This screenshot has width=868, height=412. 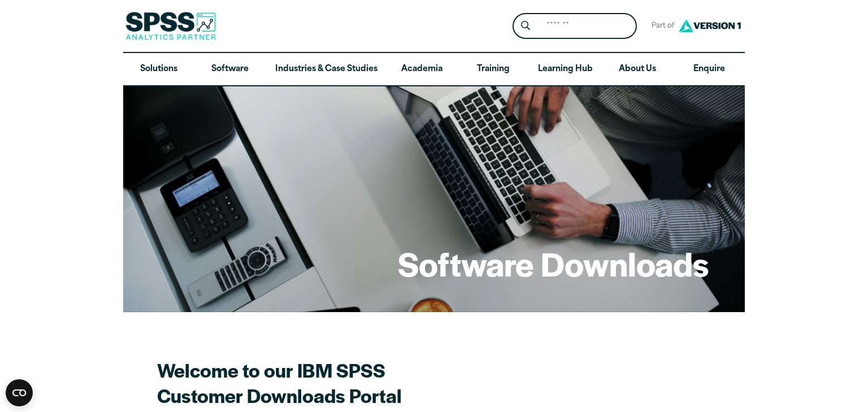 I want to click on button: Open CMP widget, so click(x=19, y=393).